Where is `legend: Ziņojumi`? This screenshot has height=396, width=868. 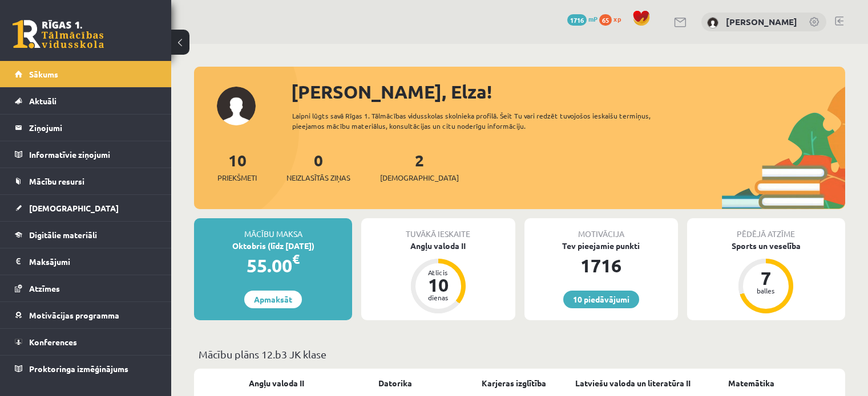 legend: Ziņojumi is located at coordinates (93, 128).